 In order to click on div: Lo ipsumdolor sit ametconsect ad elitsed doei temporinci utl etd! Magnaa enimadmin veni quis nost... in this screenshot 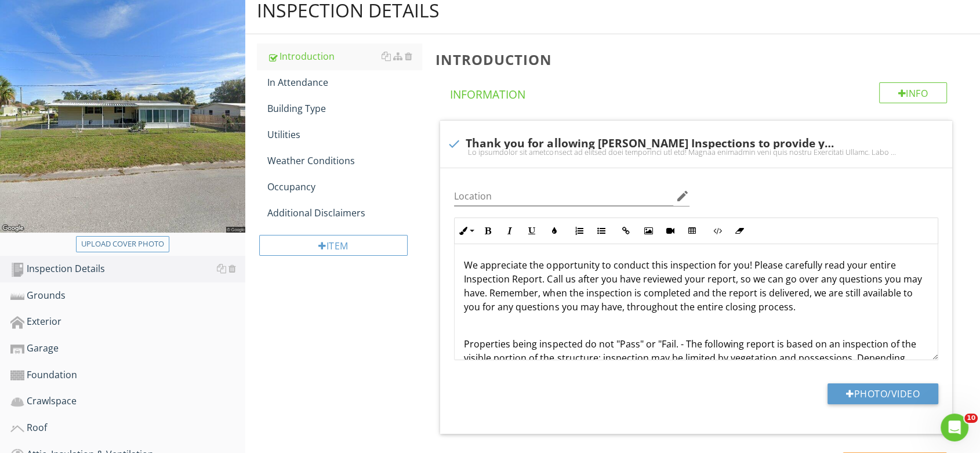, I will do `click(696, 152)`.